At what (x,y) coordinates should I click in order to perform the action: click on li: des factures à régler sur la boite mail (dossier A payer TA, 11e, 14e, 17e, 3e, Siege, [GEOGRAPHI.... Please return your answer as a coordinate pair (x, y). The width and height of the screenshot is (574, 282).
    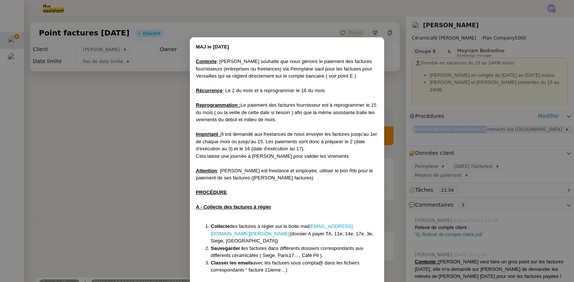
    Looking at the image, I should click on (294, 234).